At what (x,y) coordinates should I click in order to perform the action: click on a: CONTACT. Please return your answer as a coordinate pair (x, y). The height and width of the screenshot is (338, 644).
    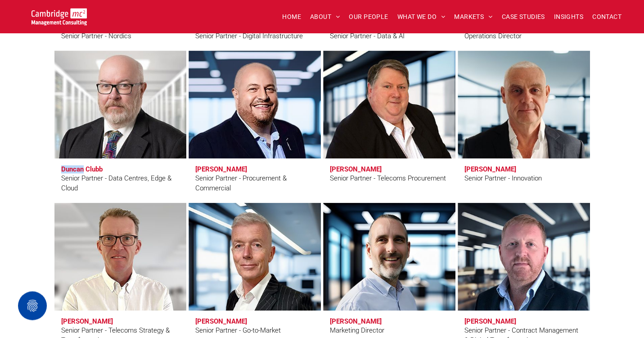
    Looking at the image, I should click on (606, 16).